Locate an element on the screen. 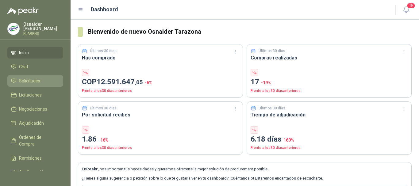 This screenshot has height=186, width=419. a: Licitaciones is located at coordinates (35, 95).